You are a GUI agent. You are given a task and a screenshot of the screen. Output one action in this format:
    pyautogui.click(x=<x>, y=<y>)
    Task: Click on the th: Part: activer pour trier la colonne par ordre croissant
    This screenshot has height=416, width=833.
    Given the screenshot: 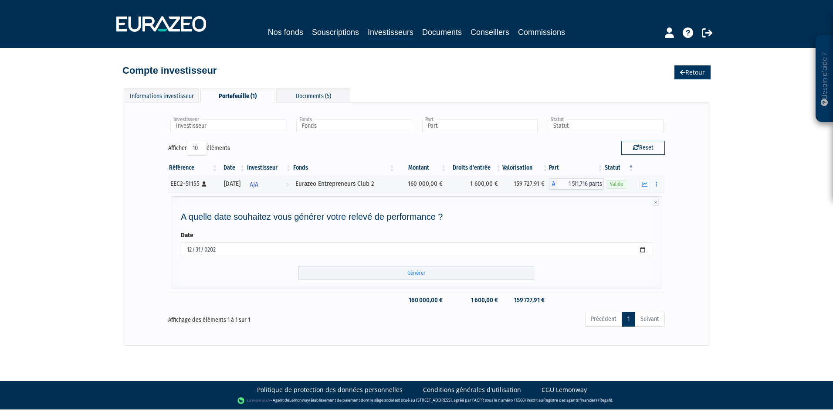 What is the action you would take?
    pyautogui.click(x=576, y=168)
    